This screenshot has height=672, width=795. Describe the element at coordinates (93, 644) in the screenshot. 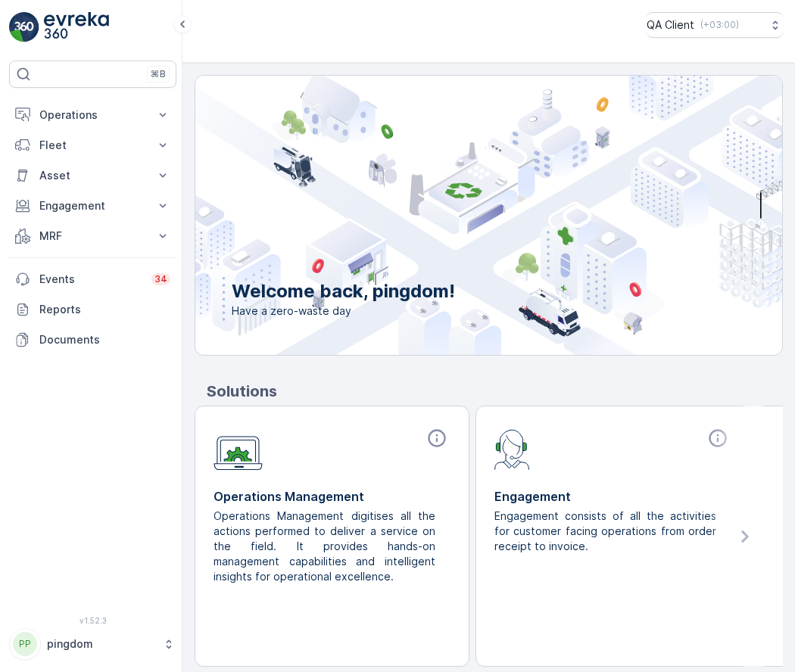

I see `button: PPpingdom` at that location.